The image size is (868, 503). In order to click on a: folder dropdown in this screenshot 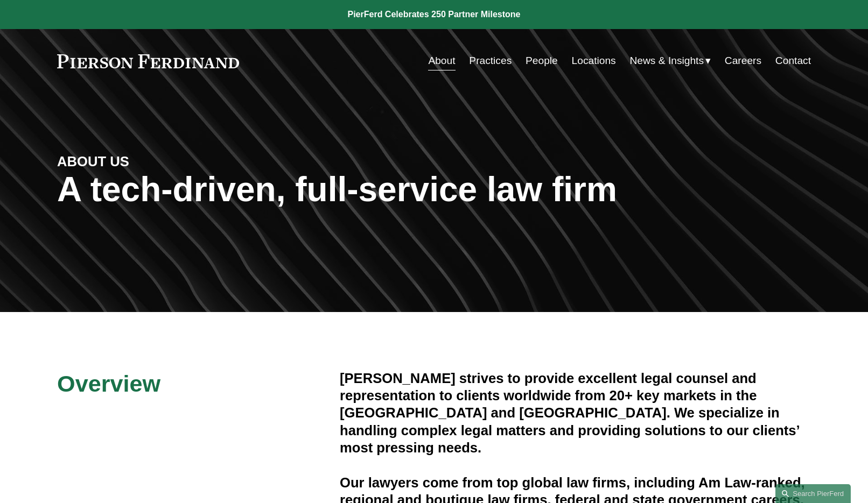, I will do `click(670, 61)`.